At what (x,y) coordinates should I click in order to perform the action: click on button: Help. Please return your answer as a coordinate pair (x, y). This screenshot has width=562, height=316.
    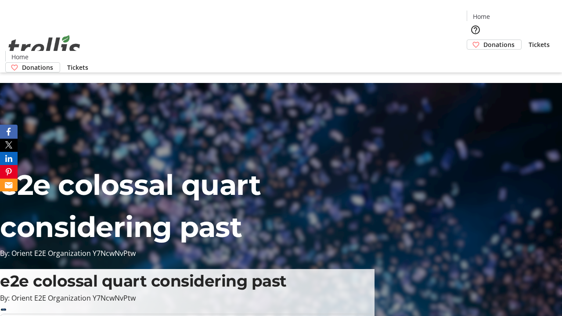
    Looking at the image, I should click on (476, 30).